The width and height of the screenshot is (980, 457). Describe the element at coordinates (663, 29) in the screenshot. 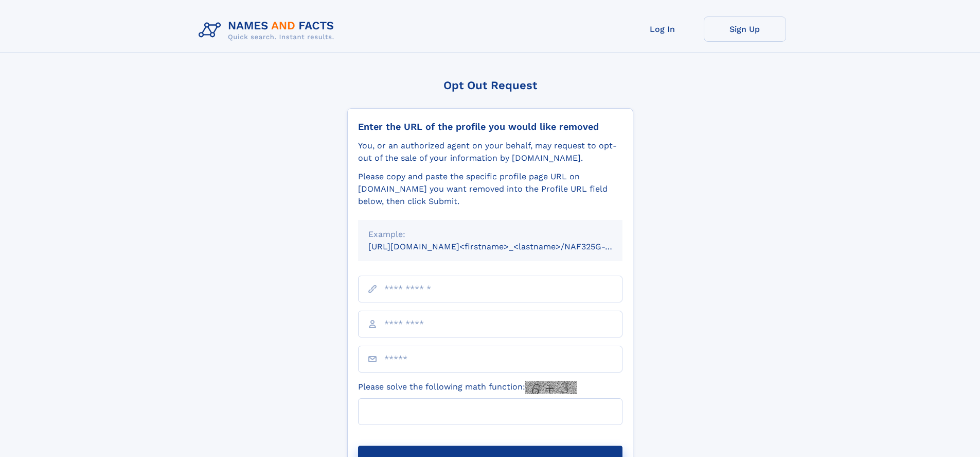

I see `a: Log In` at that location.